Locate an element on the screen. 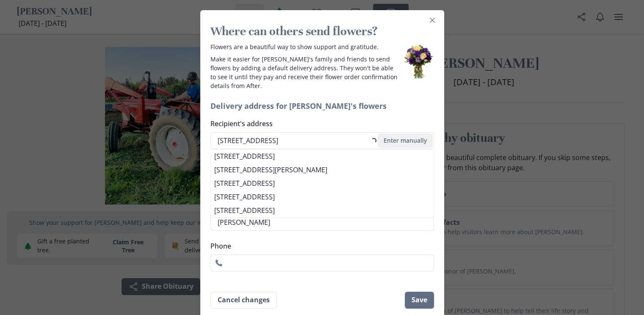 The image size is (644, 315). button: Cancel changes is located at coordinates (243, 300).